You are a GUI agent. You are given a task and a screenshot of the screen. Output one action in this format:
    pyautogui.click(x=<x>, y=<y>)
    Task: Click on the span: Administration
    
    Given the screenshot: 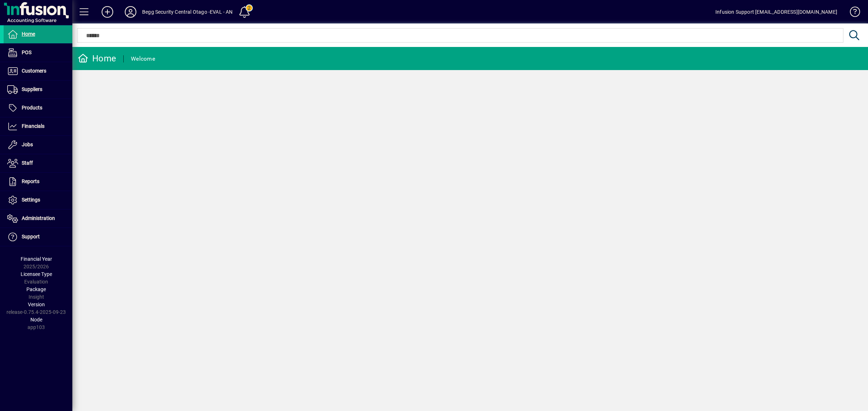 What is the action you would take?
    pyautogui.click(x=38, y=218)
    